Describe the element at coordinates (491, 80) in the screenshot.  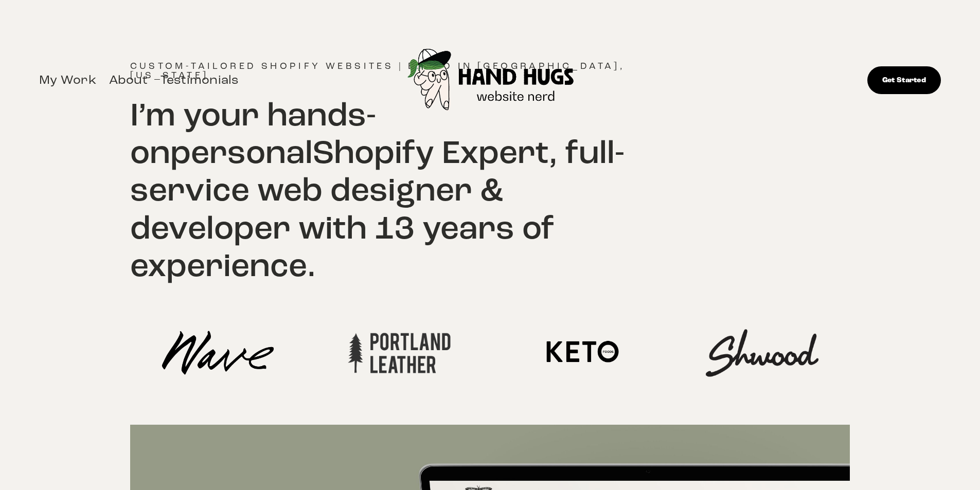
I see `img: Hand Hugs Design | Independent Shopify Expert in Boulder, CO` at that location.